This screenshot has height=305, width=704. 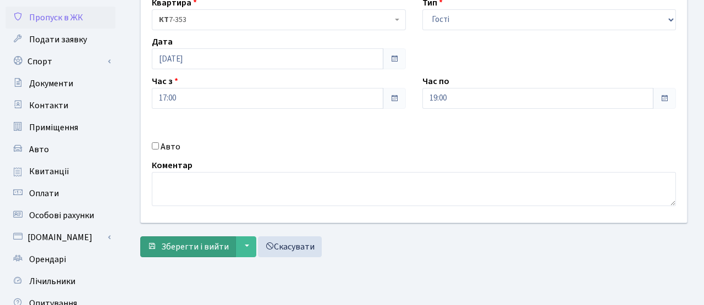 I want to click on span: Особові рахунки, so click(x=62, y=216).